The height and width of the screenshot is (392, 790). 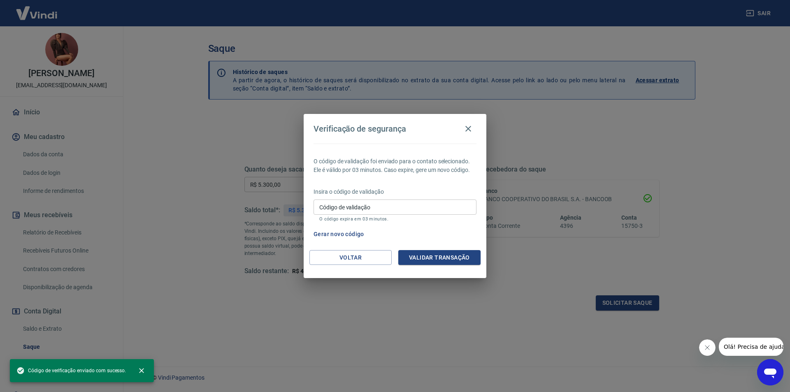 What do you see at coordinates (339, 234) in the screenshot?
I see `button: Gerar novo código` at bounding box center [339, 234].